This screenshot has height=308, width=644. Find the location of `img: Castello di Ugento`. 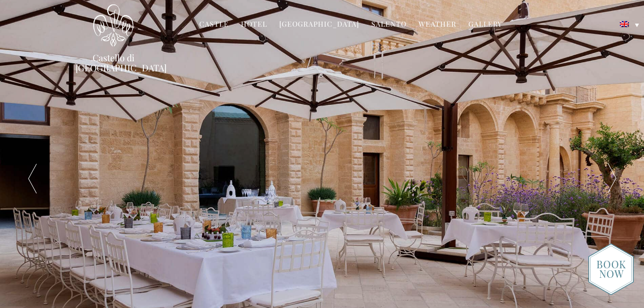

img: Castello di Ugento is located at coordinates (113, 25).